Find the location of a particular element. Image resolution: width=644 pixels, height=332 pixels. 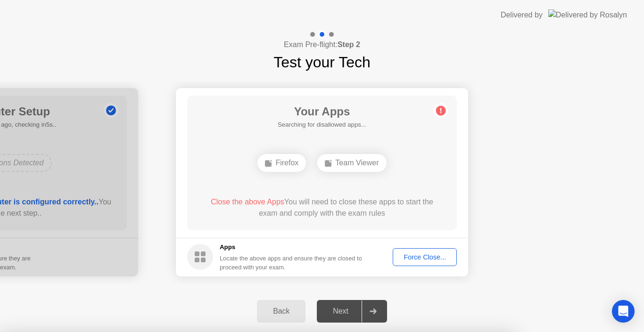

div: Force Close... is located at coordinates (425, 257).